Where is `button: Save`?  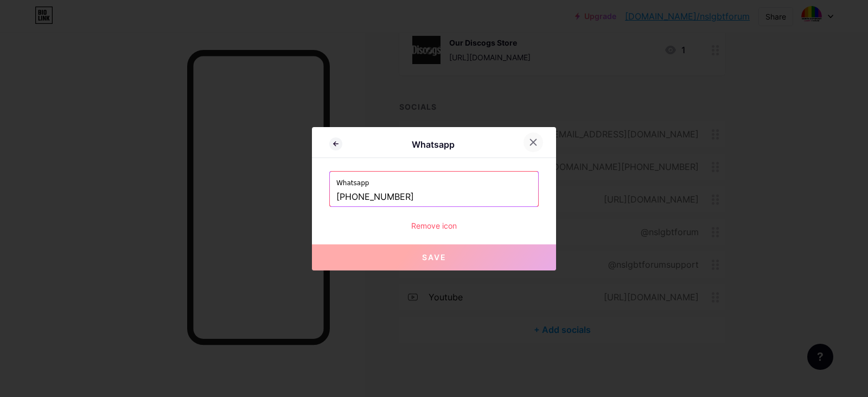 button: Save is located at coordinates (434, 257).